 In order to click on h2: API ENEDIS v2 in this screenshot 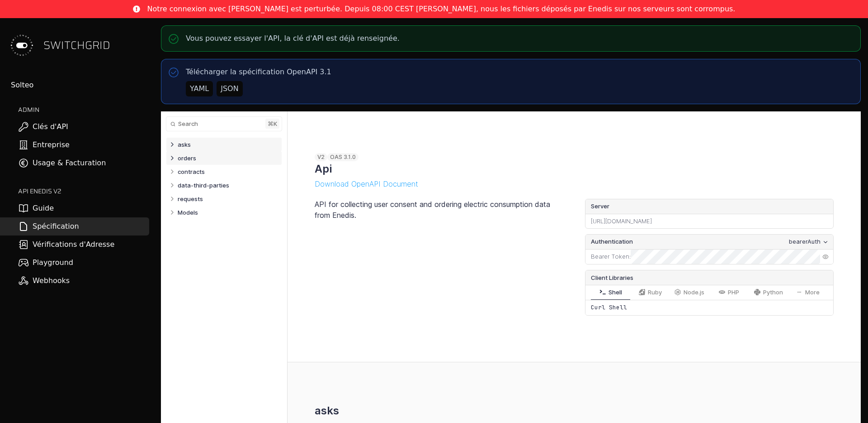, I will do `click(84, 191)`.